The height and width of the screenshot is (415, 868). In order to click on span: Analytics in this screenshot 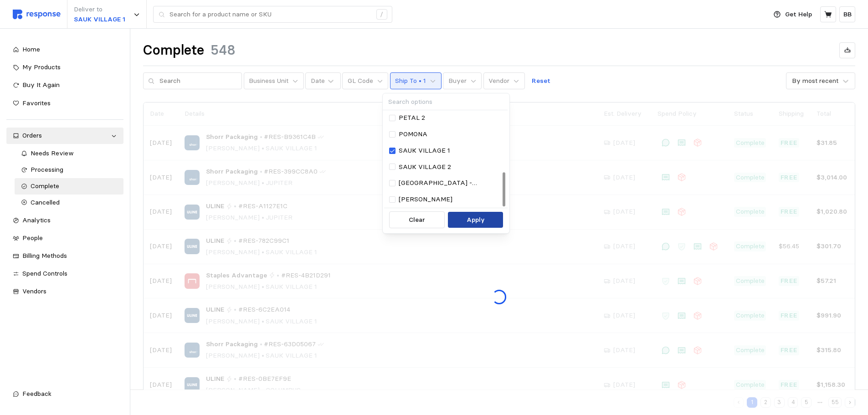, I will do `click(36, 220)`.